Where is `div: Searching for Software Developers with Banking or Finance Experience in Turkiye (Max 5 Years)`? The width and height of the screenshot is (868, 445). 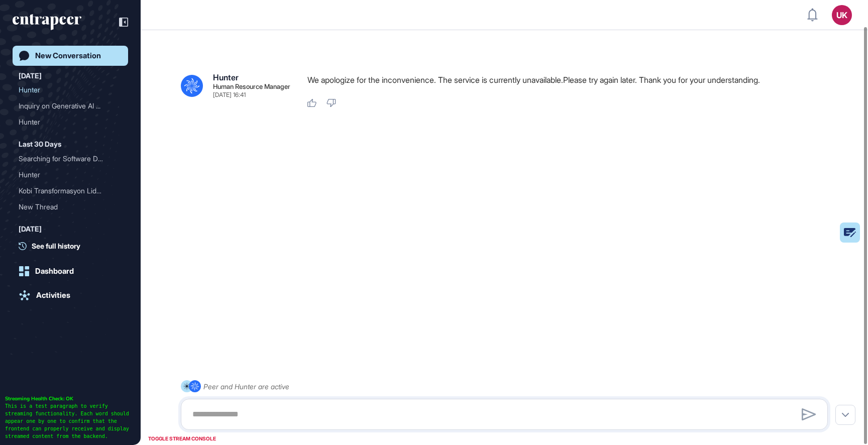 div: Searching for Software Developers with Banking or Finance Experience in Turkiye (Max 5 Years) is located at coordinates (70, 159).